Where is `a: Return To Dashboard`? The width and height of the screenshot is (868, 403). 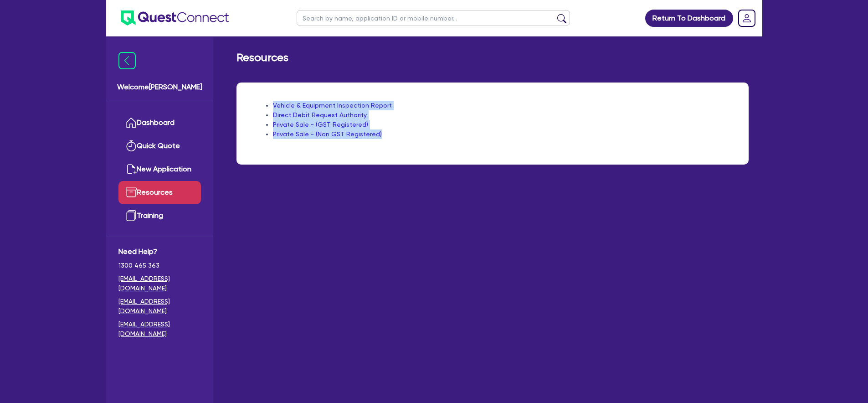 a: Return To Dashboard is located at coordinates (689, 18).